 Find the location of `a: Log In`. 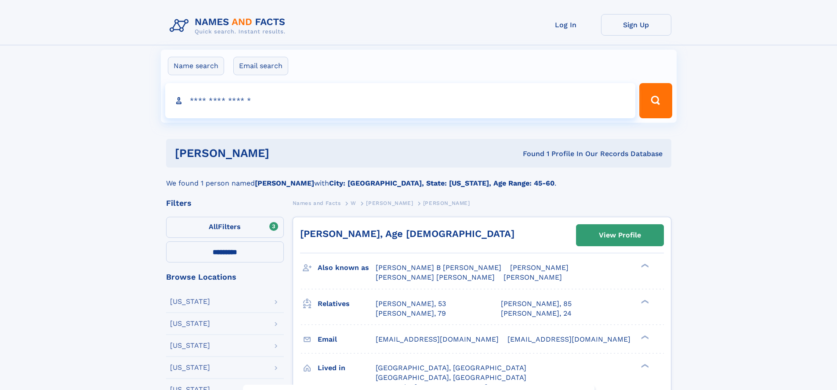

a: Log In is located at coordinates (566, 25).